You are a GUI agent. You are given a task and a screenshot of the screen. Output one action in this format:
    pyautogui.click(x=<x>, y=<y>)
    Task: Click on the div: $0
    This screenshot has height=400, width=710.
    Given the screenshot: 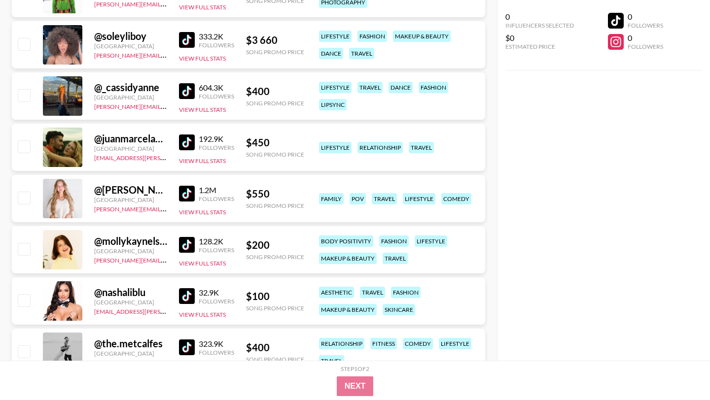 What is the action you would take?
    pyautogui.click(x=539, y=38)
    